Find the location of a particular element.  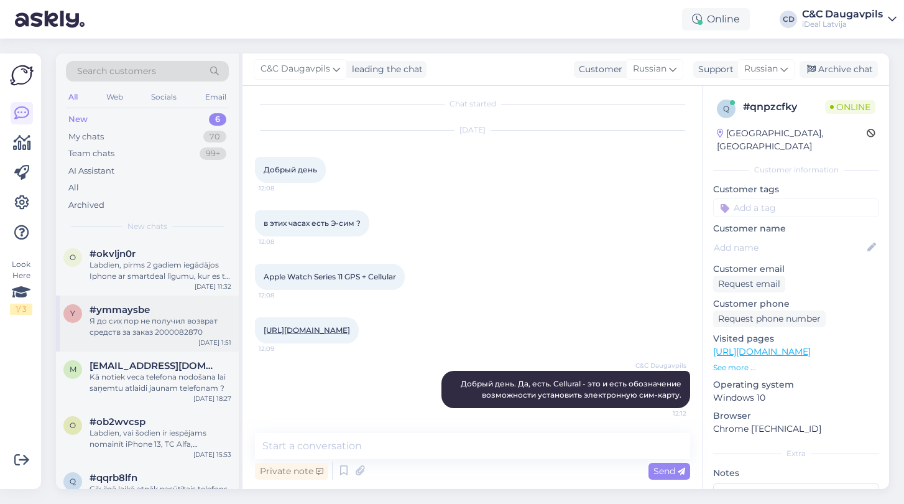

p: Customer email is located at coordinates (796, 269).